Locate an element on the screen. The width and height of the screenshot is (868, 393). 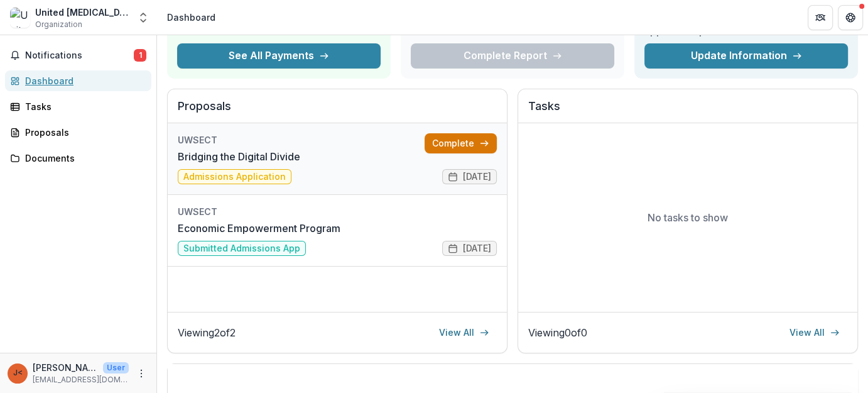
h2: Tasks is located at coordinates (688, 112).